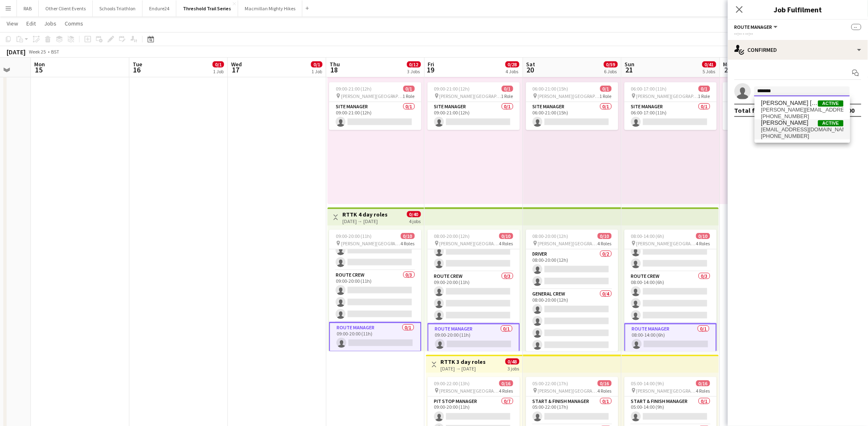 The image size is (868, 426). Describe the element at coordinates (73, 24) in the screenshot. I see `span: Comms` at that location.